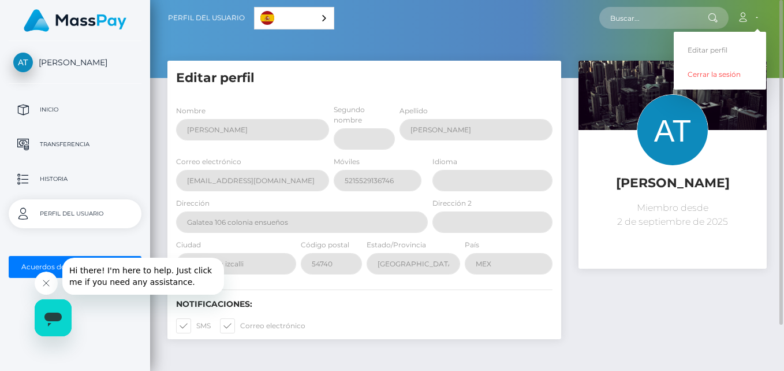 The height and width of the screenshot is (371, 784). Describe the element at coordinates (188, 245) in the screenshot. I see `label: Ciudad` at that location.